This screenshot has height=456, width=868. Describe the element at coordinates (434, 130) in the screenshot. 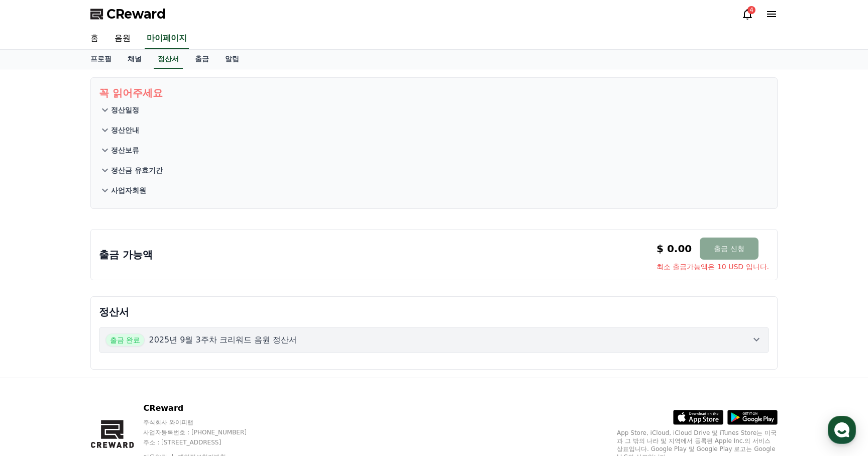

I see `button: 정산안내` at that location.